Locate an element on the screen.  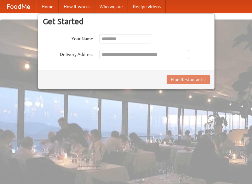
a: Recipe videos is located at coordinates (147, 7).